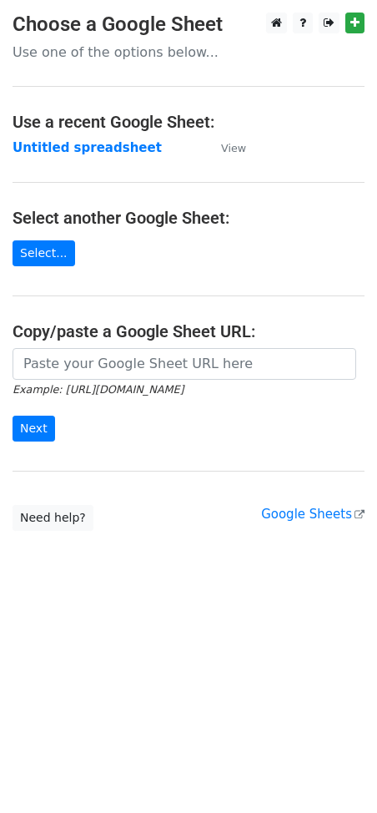 The width and height of the screenshot is (377, 813). I want to click on input: Paste your Google Sheet URL here, so click(184, 364).